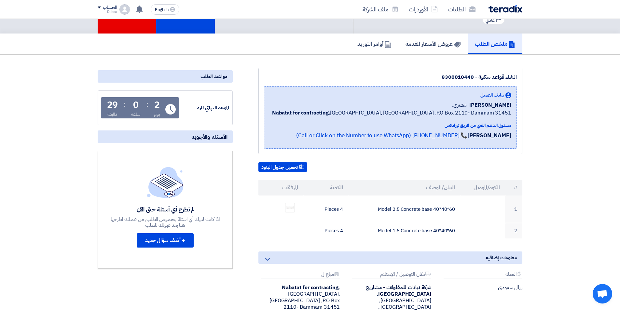 Image resolution: width=620 pixels, height=310 pixels. I want to click on th: المرفقات, so click(281, 188).